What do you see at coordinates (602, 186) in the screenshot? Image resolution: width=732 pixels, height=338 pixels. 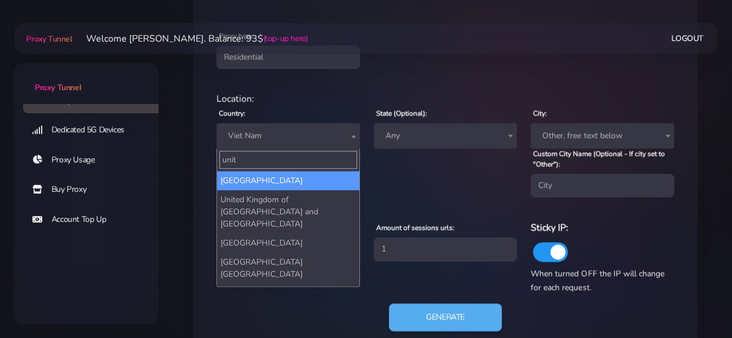 I see `input: City` at bounding box center [602, 186].